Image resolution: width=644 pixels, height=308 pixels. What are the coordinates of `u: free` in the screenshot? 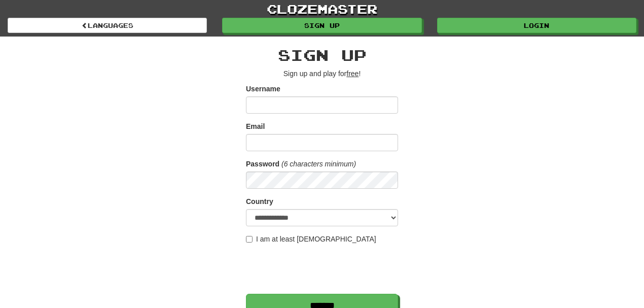 It's located at (353, 74).